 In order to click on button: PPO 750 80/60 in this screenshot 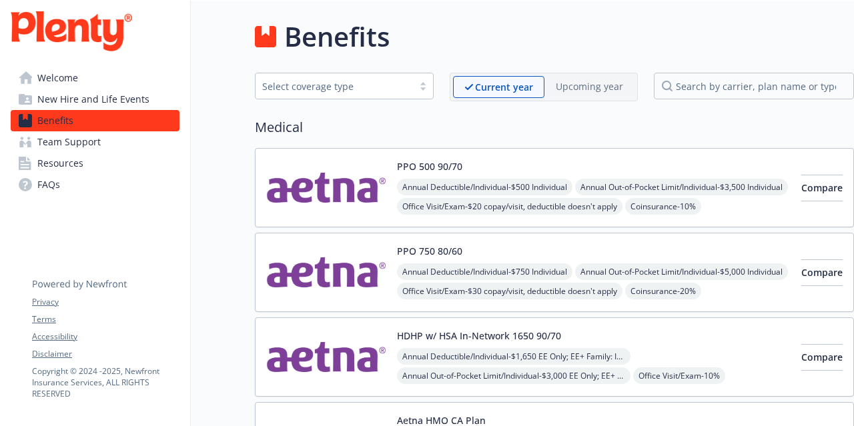, I will do `click(429, 251)`.